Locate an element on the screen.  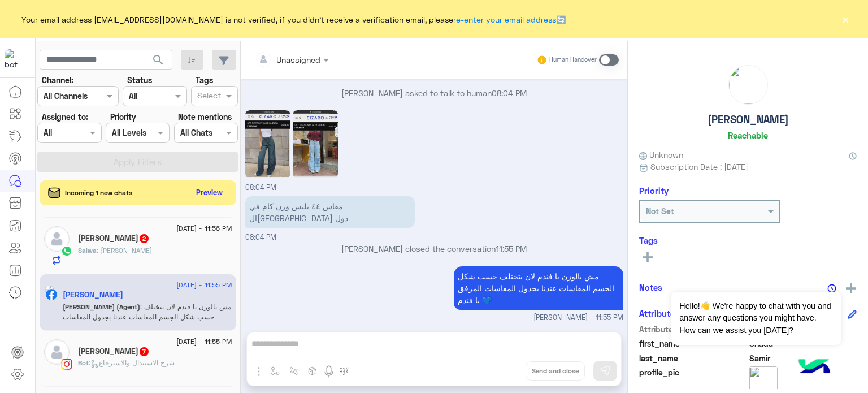
span: Attribute Name is located at coordinates (693, 329).